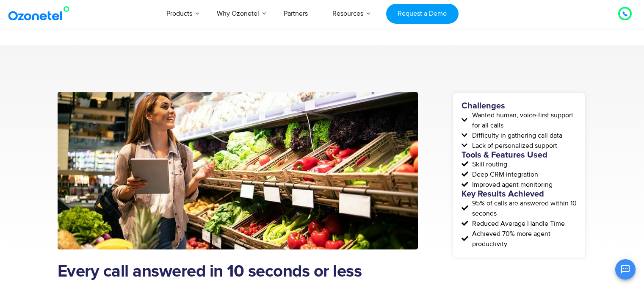 The image size is (644, 288). I want to click on h5: Challenges, so click(519, 106).